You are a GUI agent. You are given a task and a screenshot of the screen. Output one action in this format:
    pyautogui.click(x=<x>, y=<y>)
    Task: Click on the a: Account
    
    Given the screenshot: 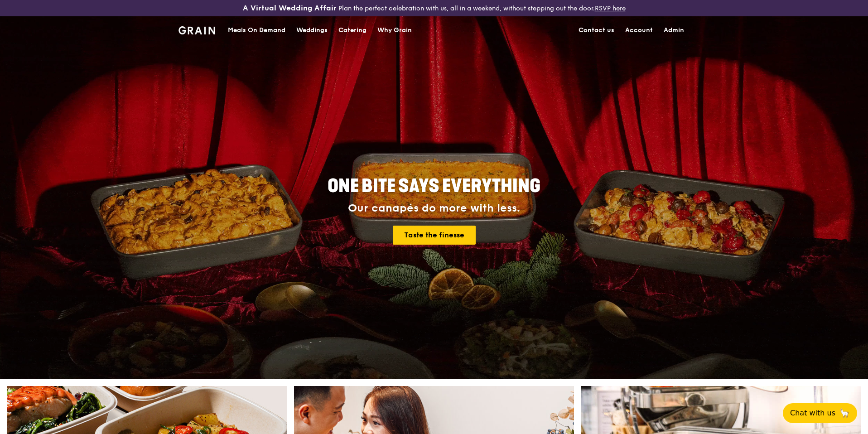 What is the action you would take?
    pyautogui.click(x=639, y=30)
    